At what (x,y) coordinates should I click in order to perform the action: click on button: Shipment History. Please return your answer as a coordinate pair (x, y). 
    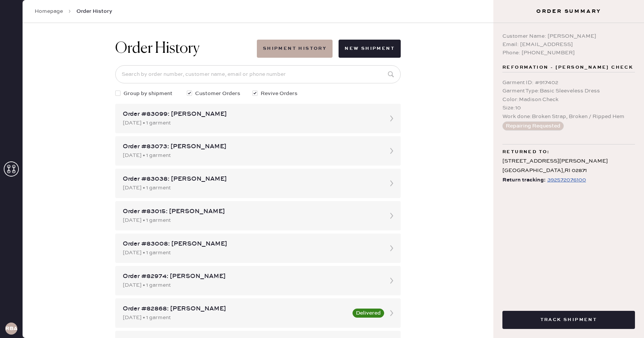
    Looking at the image, I should click on (294, 49).